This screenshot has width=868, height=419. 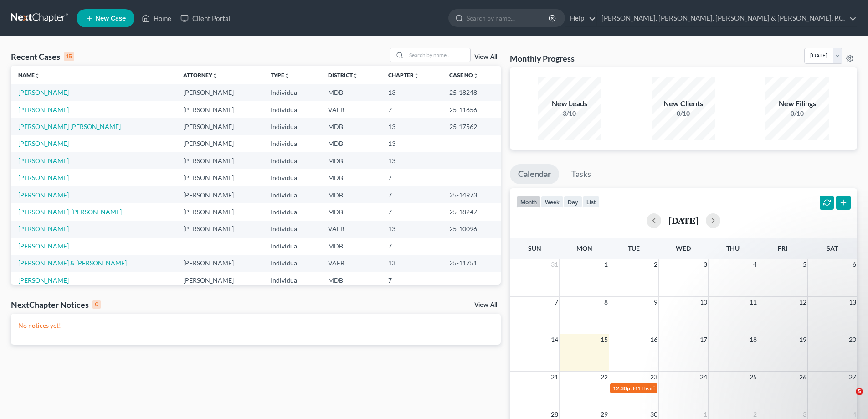 What do you see at coordinates (656, 264) in the screenshot?
I see `span: 2` at bounding box center [656, 264].